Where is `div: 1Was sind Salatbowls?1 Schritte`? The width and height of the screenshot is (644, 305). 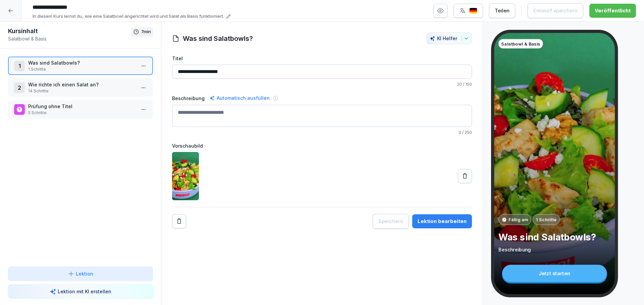
div: 1Was sind Salatbowls?1 Schritte is located at coordinates (81, 66).